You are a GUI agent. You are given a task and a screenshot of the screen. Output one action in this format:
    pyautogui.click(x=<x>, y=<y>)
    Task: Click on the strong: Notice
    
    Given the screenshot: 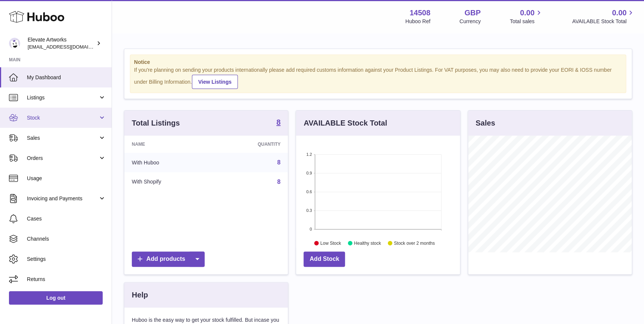 What is the action you would take?
    pyautogui.click(x=378, y=62)
    